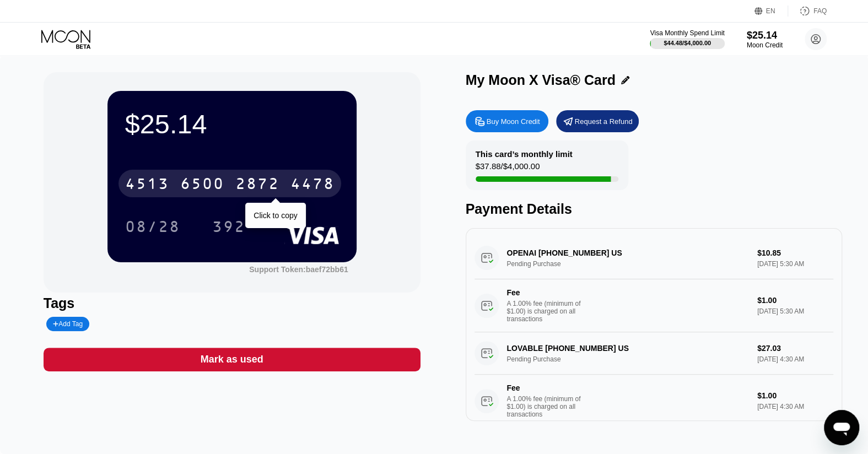 Image resolution: width=868 pixels, height=454 pixels. Describe the element at coordinates (312, 185) in the screenshot. I see `div: 4478` at that location.